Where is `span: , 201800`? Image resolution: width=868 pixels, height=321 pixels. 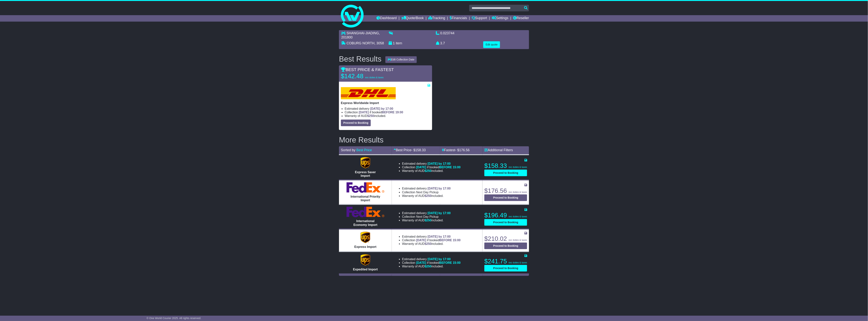 span: , 201800 is located at coordinates (360, 35).